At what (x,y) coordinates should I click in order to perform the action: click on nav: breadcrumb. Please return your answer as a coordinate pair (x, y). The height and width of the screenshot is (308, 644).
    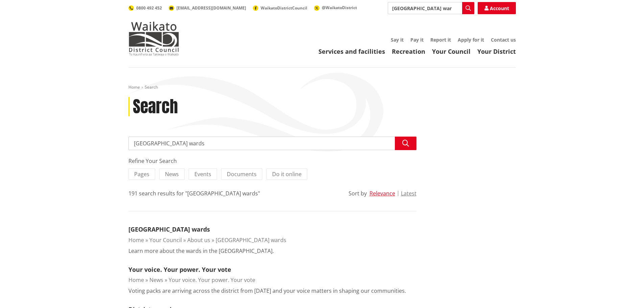
    Looking at the image, I should click on (322, 88).